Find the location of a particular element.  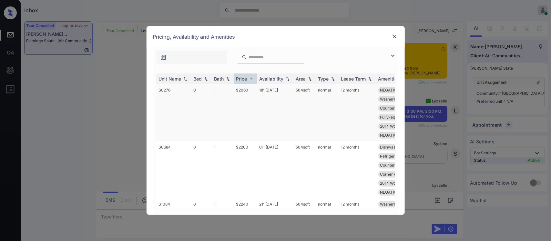

span: NEGATIVE View P... is located at coordinates (398, 90).